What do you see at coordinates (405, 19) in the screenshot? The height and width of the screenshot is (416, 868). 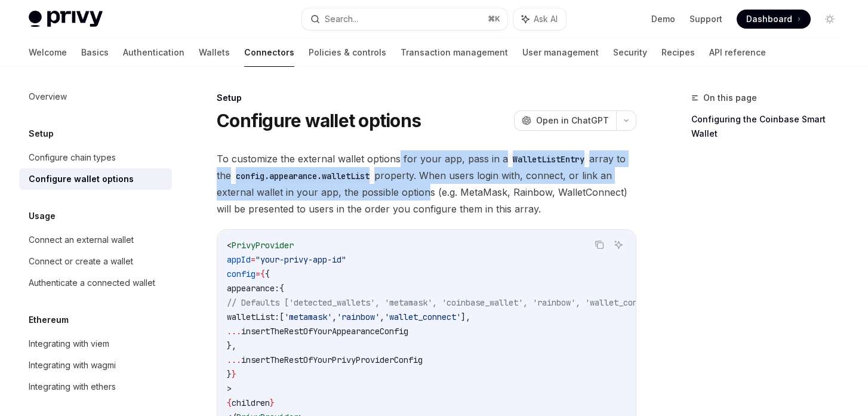 I see `button: Search...⌘K` at bounding box center [405, 19].